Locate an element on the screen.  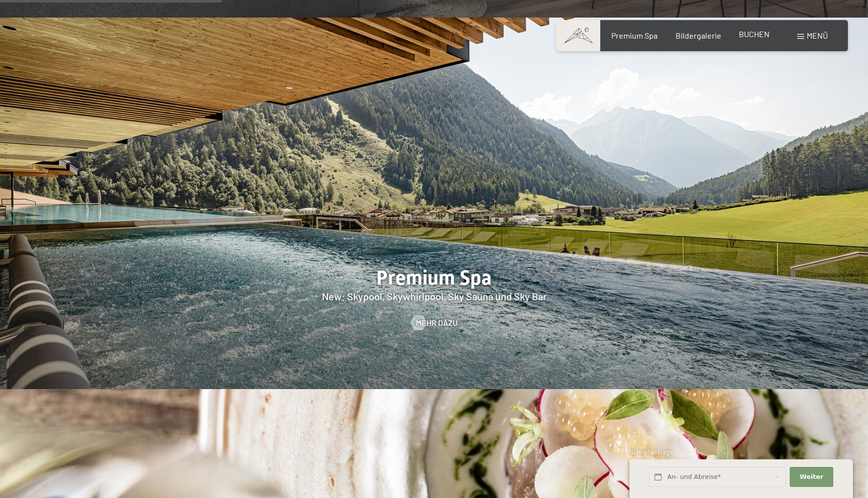
span: Bildergalerie is located at coordinates (698, 35).